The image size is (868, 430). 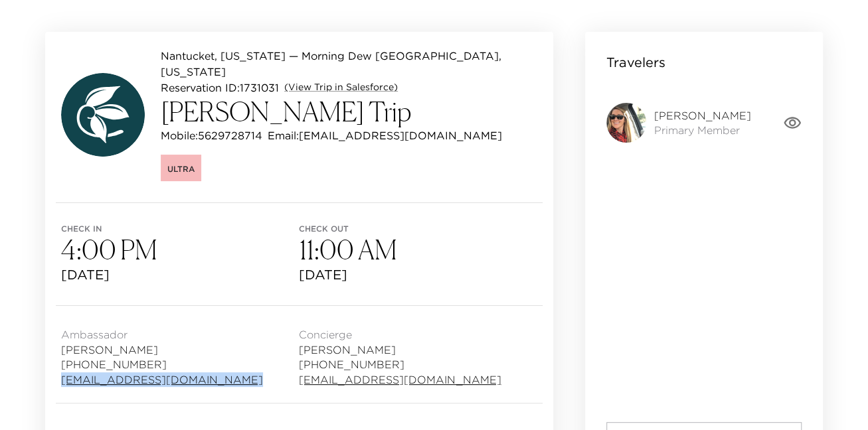 What do you see at coordinates (418, 250) in the screenshot?
I see `h3: 11:00 AM` at bounding box center [418, 250].